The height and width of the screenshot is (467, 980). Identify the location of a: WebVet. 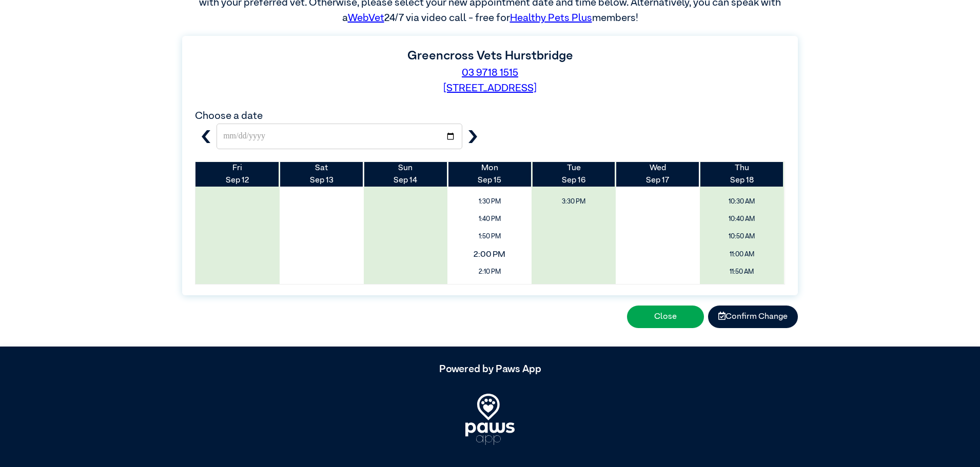
(365, 18).